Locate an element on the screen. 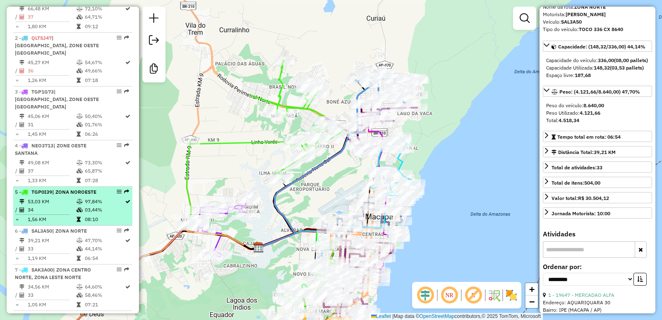 The width and height of the screenshot is (662, 320). a: Criar modelo is located at coordinates (154, 69).